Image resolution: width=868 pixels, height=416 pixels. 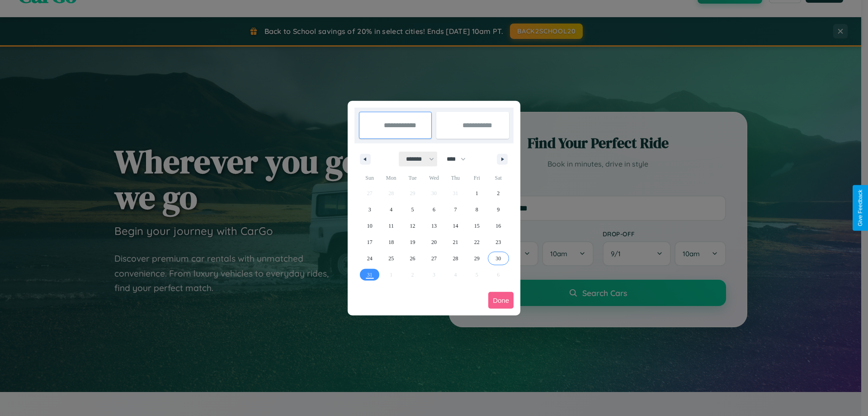 What do you see at coordinates (390, 242) in the screenshot?
I see `button: 18` at bounding box center [390, 242].